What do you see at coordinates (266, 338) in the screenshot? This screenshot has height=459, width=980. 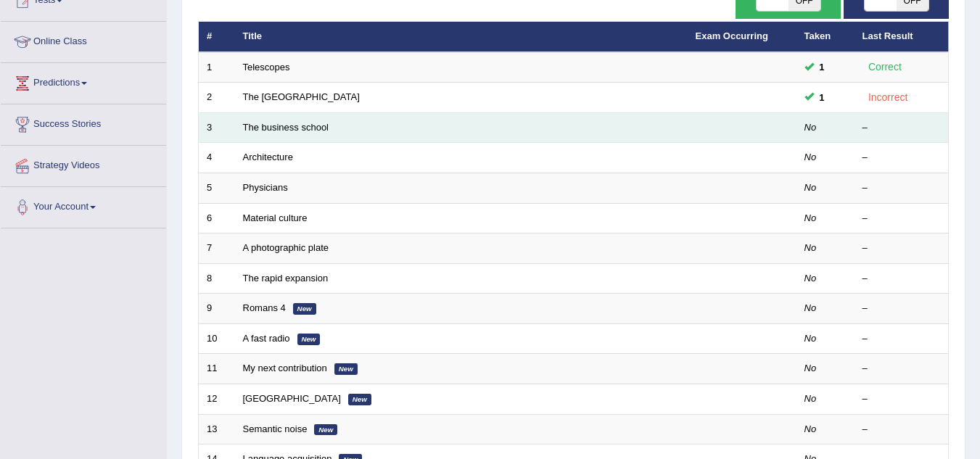 I see `a: A fast radio` at bounding box center [266, 338].